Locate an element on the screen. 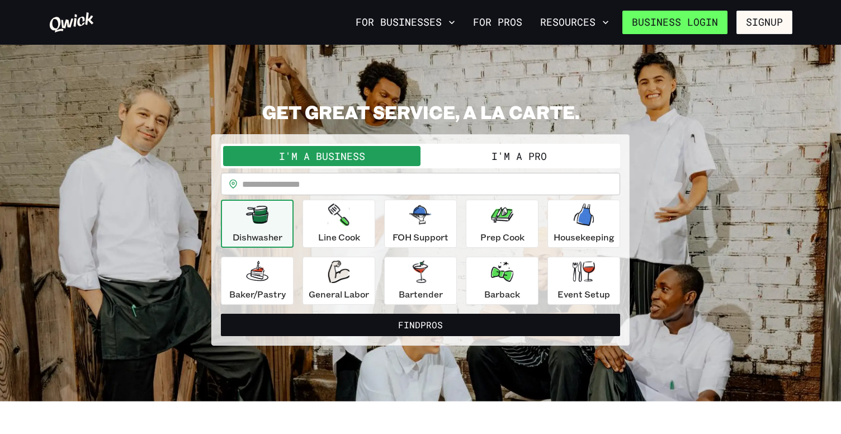  p: FOH Support is located at coordinates (420, 237).